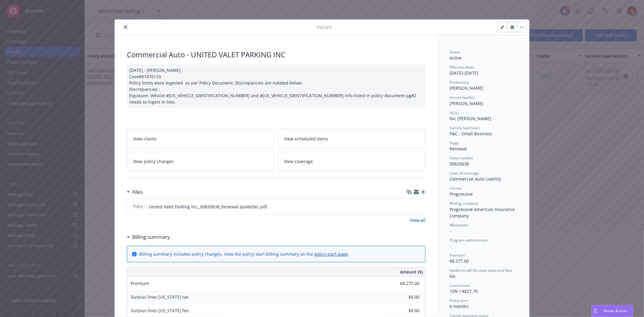 The width and height of the screenshot is (644, 317). I want to click on span: Stage, so click(454, 143).